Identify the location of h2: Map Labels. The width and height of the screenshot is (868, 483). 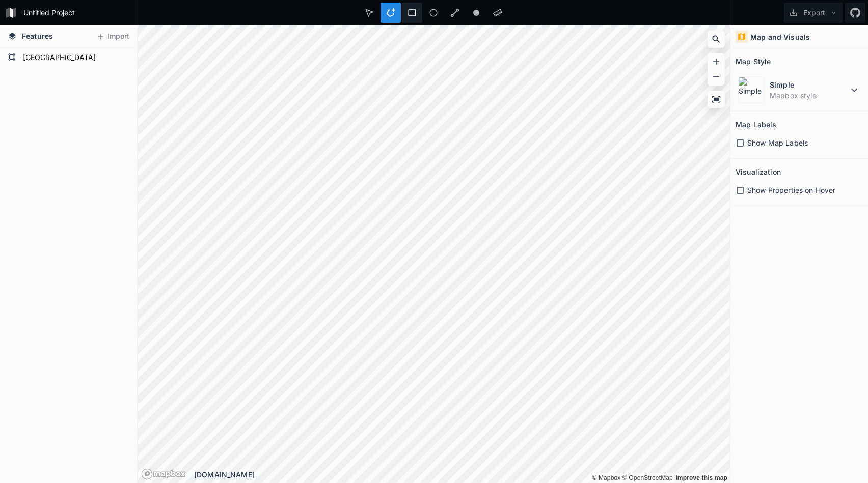
(756, 124).